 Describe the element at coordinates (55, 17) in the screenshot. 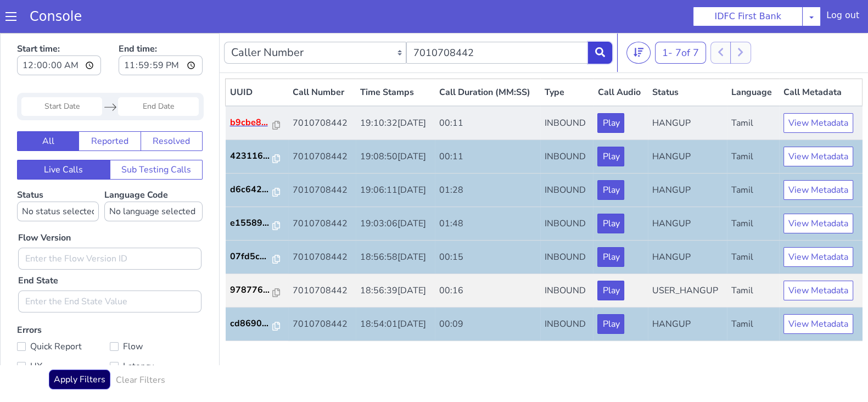

I see `a: Console` at that location.